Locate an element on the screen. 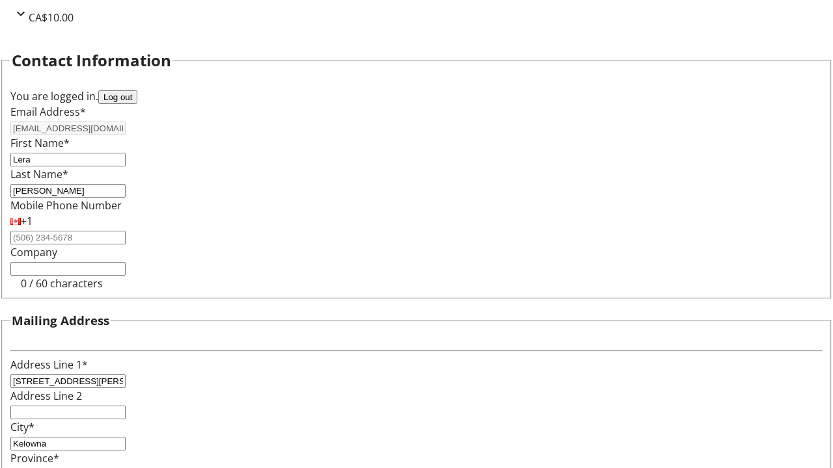 This screenshot has height=468, width=833. input: Address is located at coordinates (68, 381).